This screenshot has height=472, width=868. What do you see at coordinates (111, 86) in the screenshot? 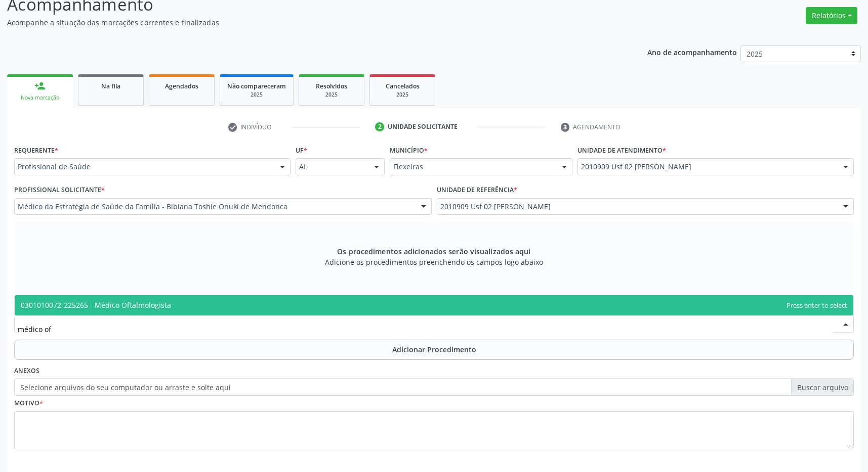
I see `span: Na fila` at bounding box center [111, 86].